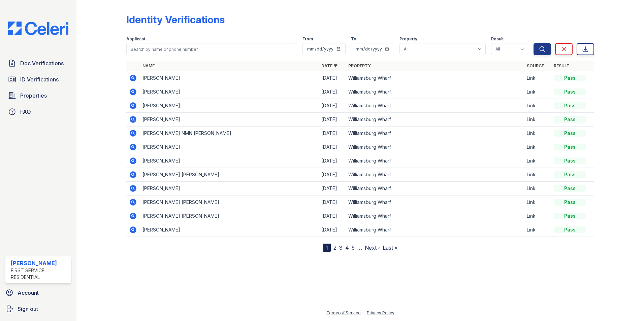 This screenshot has width=644, height=321. What do you see at coordinates (341, 248) in the screenshot?
I see `a: 3` at bounding box center [341, 248].